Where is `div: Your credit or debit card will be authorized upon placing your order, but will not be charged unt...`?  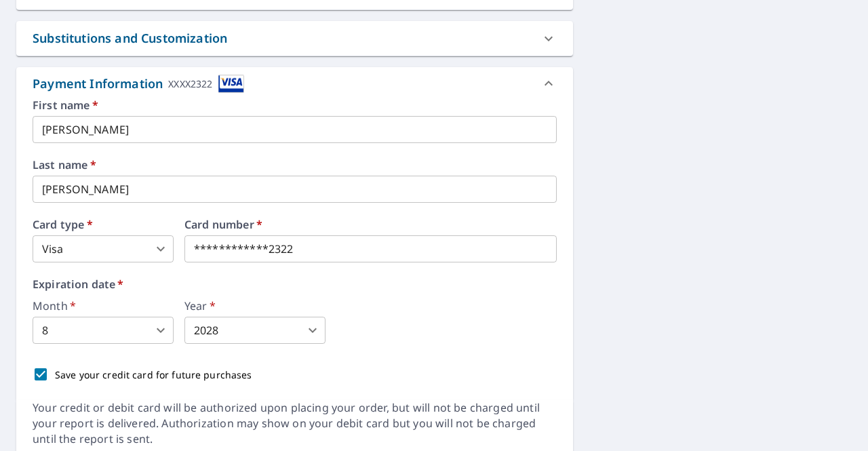
div: Your credit or debit card will be authorized upon placing your order, but will not be charged unt... is located at coordinates (294, 423).